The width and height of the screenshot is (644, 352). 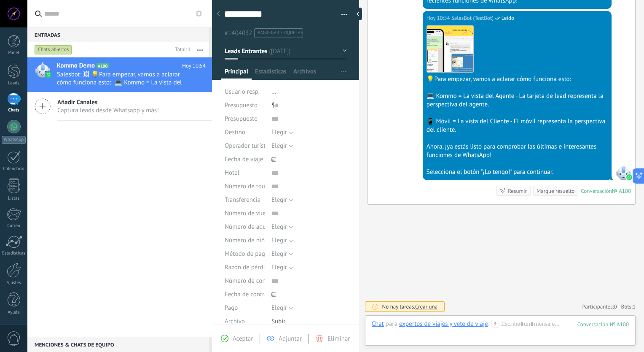 What do you see at coordinates (517, 191) in the screenshot?
I see `div: Resumir` at bounding box center [517, 191].